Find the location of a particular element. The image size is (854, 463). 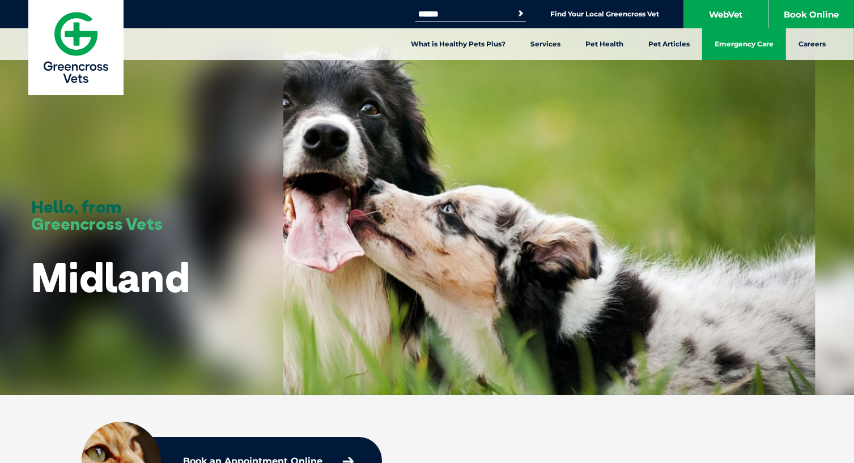

a: What is Healthy Pets Plus? is located at coordinates (458, 44).